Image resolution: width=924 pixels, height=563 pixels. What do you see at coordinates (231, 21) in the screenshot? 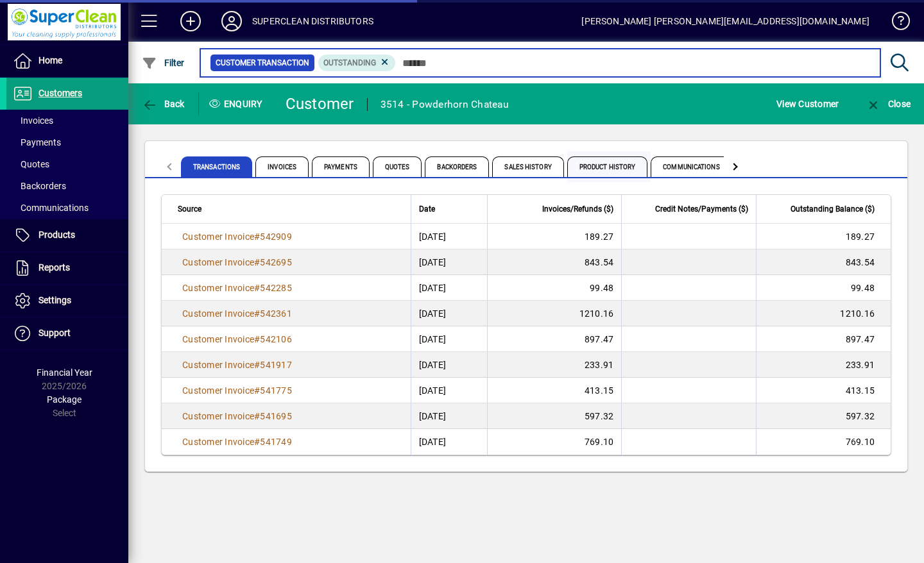
I see `button: Profile` at bounding box center [231, 21].